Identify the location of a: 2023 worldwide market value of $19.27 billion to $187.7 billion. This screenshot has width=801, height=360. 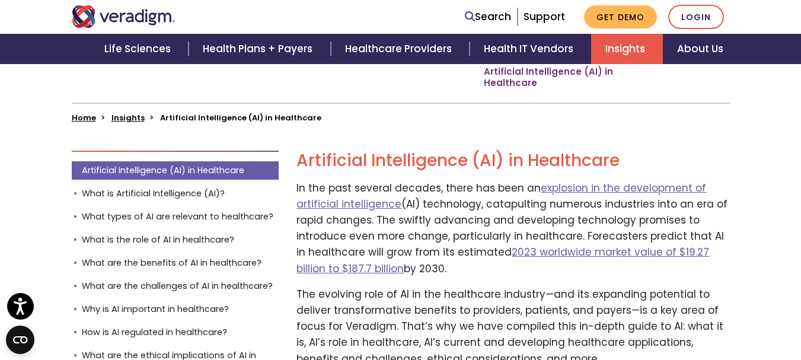
(503, 260).